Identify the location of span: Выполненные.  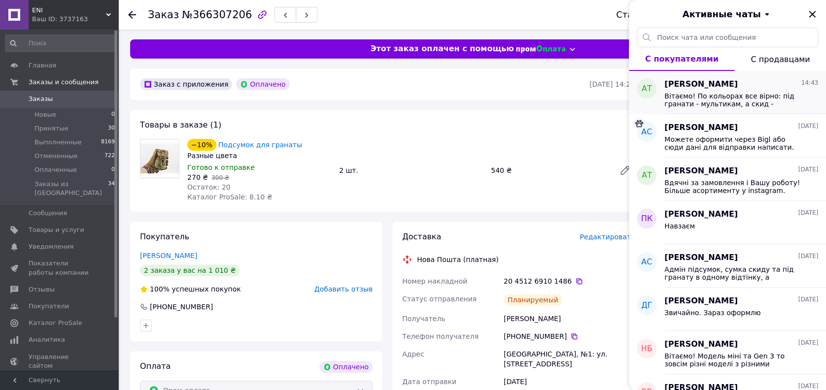
(58, 142).